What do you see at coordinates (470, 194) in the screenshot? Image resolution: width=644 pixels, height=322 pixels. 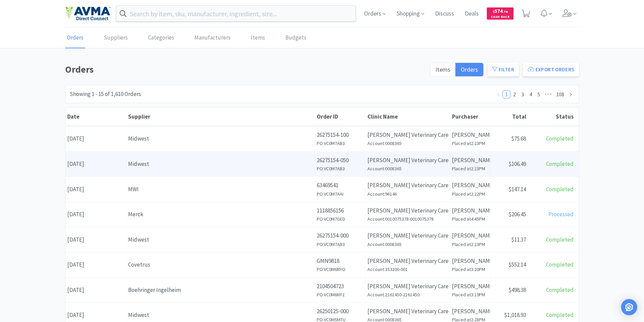 I see `h6: Placed at 2:22PM` at bounding box center [470, 194].